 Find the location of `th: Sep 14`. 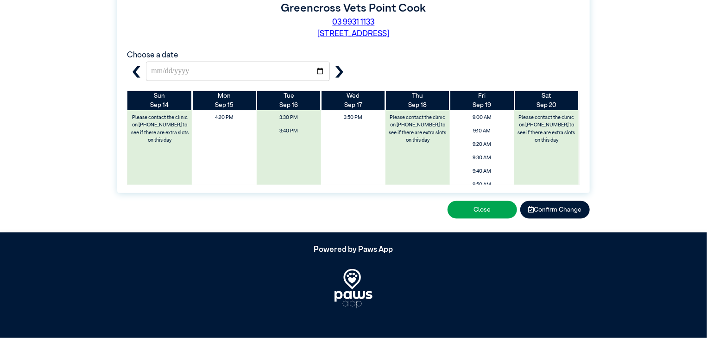

th: Sep 14 is located at coordinates (159, 101).